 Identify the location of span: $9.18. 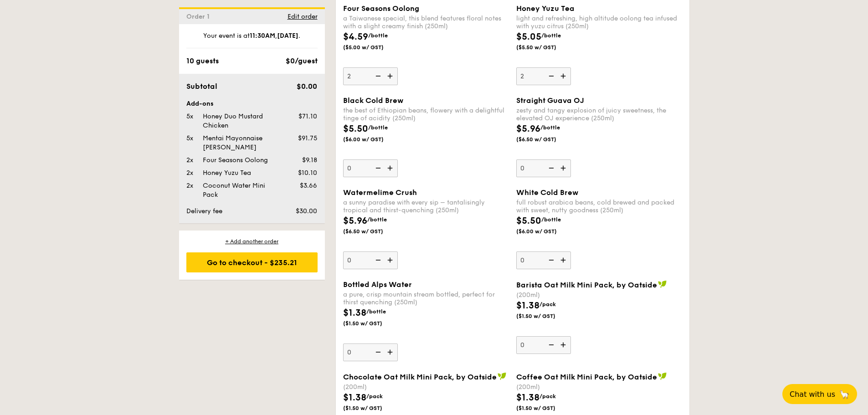
(309, 160).